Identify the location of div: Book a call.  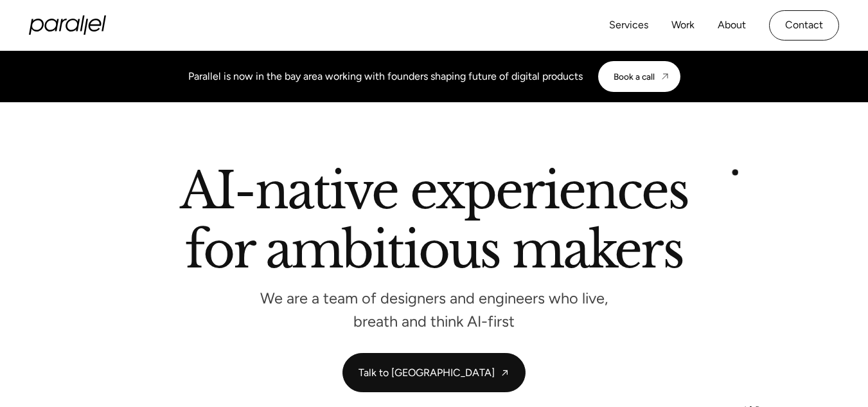
(634, 76).